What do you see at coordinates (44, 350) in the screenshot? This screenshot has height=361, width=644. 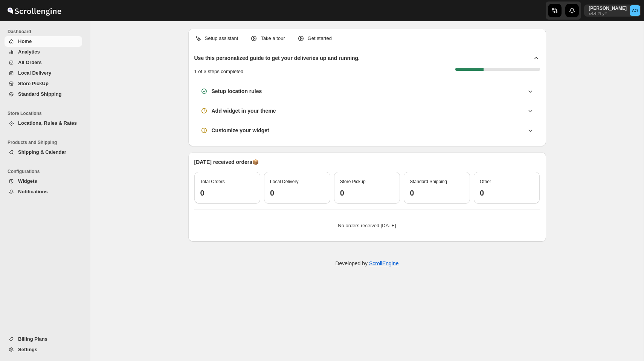 I see `button: Settings` at bounding box center [44, 350].